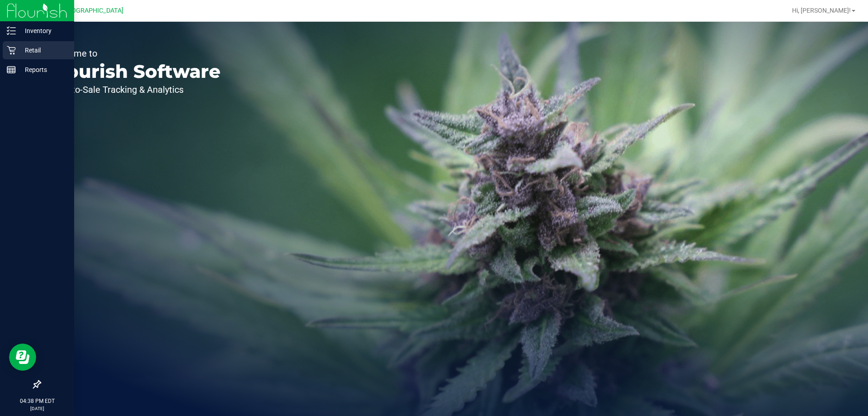 The image size is (868, 416). Describe the element at coordinates (43, 70) in the screenshot. I see `p: Reports` at that location.